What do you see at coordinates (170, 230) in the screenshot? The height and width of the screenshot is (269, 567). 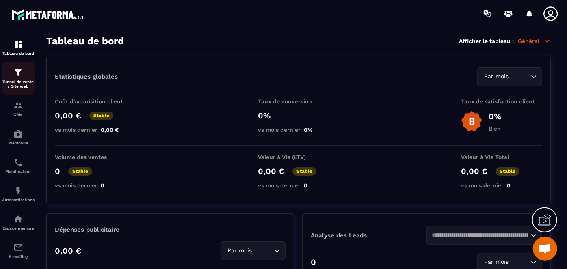 I see `p: Dépenses publicitaire` at bounding box center [170, 230].